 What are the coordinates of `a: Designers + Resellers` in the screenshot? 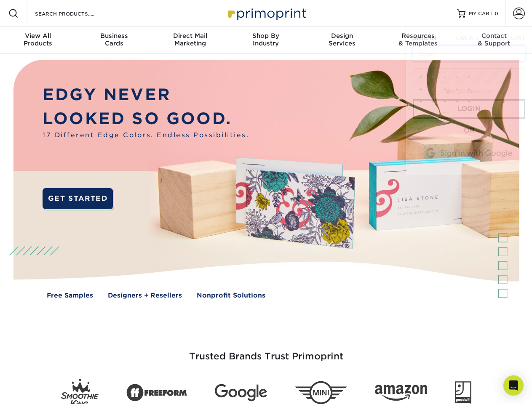 It's located at (145, 296).